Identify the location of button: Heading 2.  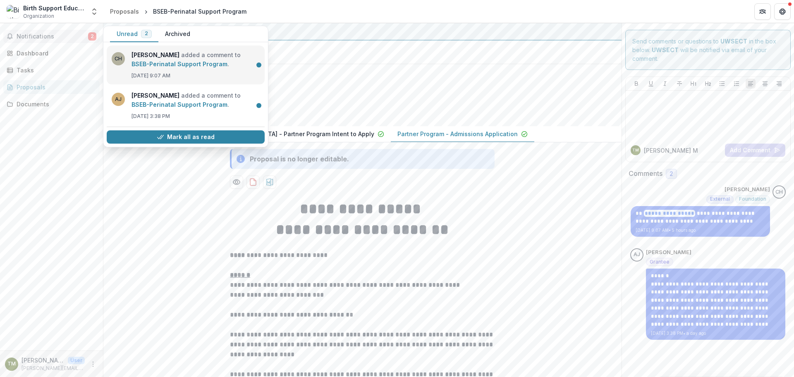
(708, 84).